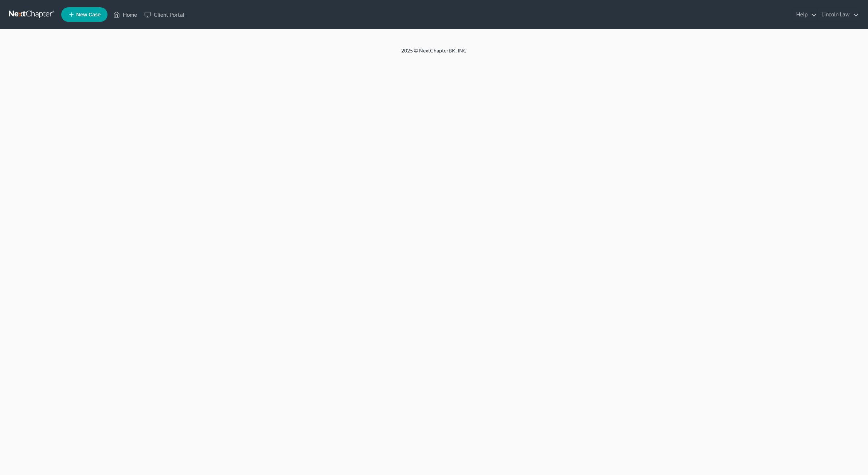 Image resolution: width=868 pixels, height=475 pixels. Describe the element at coordinates (805, 15) in the screenshot. I see `a: Help` at that location.